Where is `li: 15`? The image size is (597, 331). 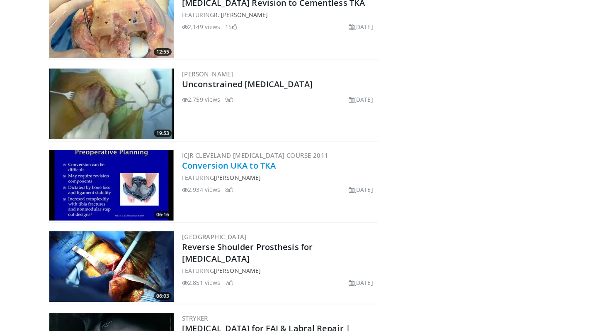 li: 15 is located at coordinates (231, 27).